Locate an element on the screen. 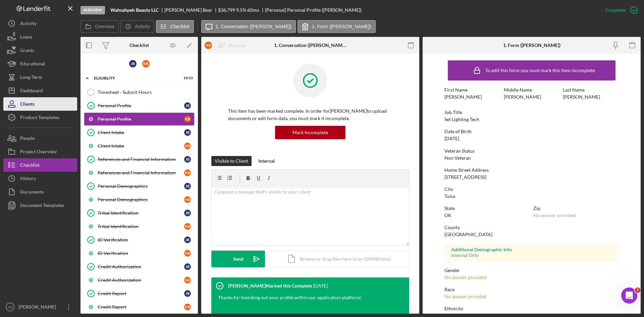 The width and height of the screenshot is (644, 317). div: Middle Name is located at coordinates (532, 90).